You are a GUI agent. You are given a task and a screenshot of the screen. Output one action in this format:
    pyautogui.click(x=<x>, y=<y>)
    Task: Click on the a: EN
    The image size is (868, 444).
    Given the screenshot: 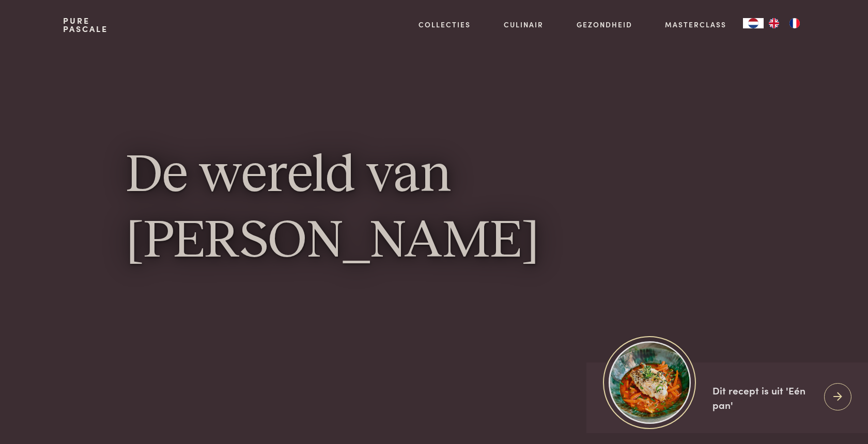 What is the action you would take?
    pyautogui.click(x=774, y=24)
    